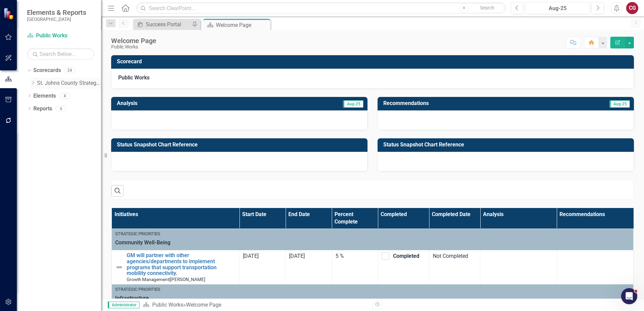  Describe the element at coordinates (372, 243) in the screenshot. I see `span: Community Well-Being` at that location.